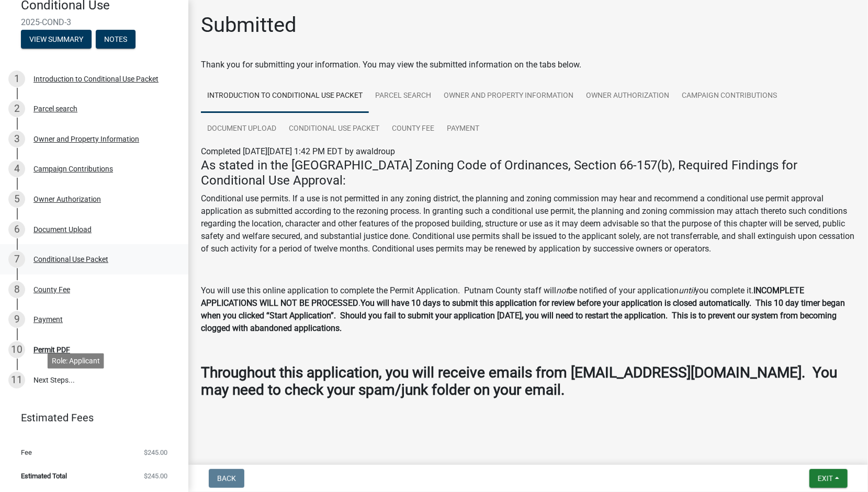  I want to click on i: not, so click(562, 290).